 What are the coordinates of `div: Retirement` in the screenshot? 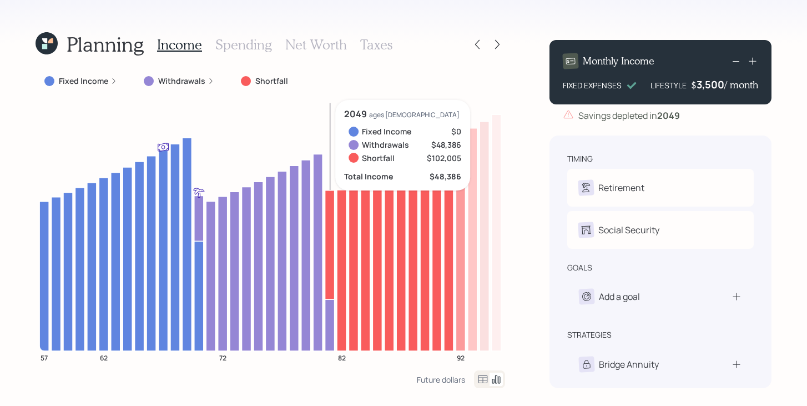 It's located at (621, 188).